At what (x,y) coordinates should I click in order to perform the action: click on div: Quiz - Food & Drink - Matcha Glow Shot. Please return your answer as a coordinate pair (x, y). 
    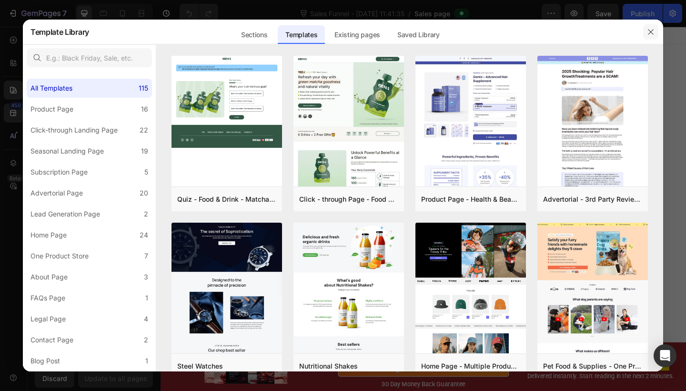
    Looking at the image, I should click on (227, 199).